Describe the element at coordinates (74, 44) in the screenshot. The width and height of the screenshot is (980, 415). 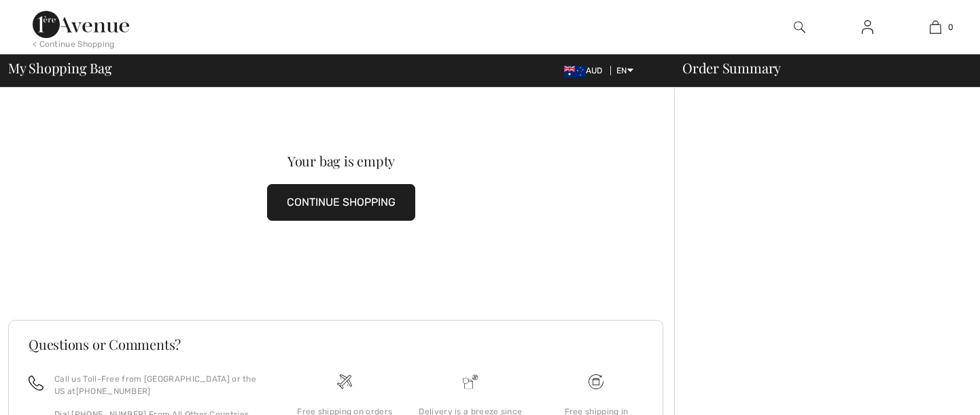
I see `div: < Continue Shopping` at that location.